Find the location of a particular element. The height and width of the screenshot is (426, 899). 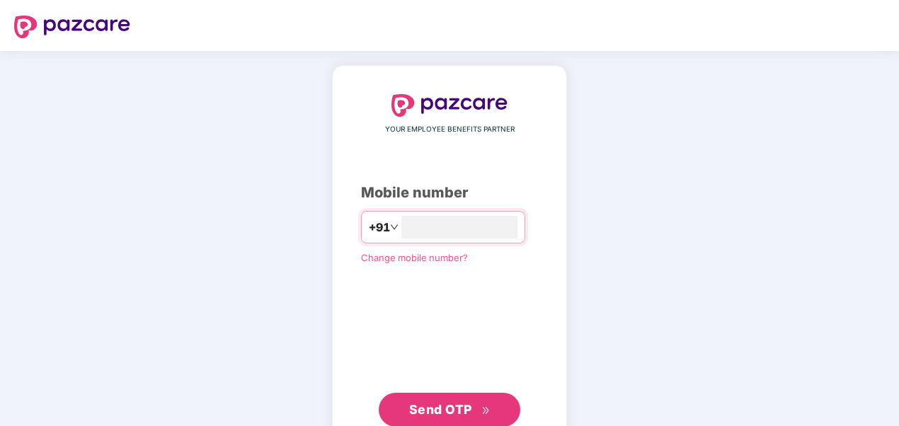

span: Change mobile number? is located at coordinates (414, 258).